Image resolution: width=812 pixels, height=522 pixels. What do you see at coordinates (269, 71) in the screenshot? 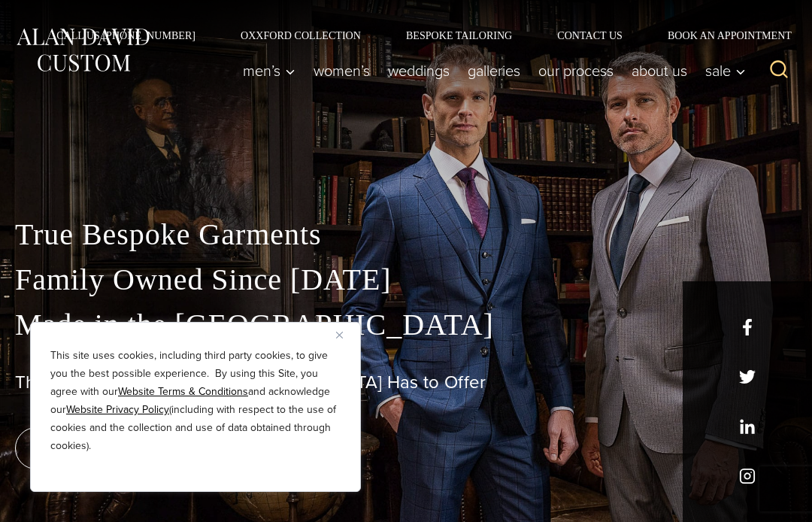
I see `span: Men’s` at bounding box center [269, 71].